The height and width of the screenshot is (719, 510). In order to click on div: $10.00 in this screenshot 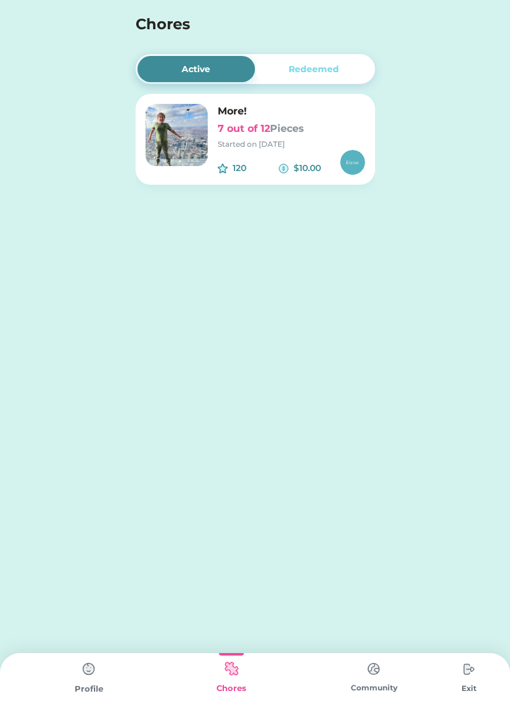, I will do `click(317, 168)`.